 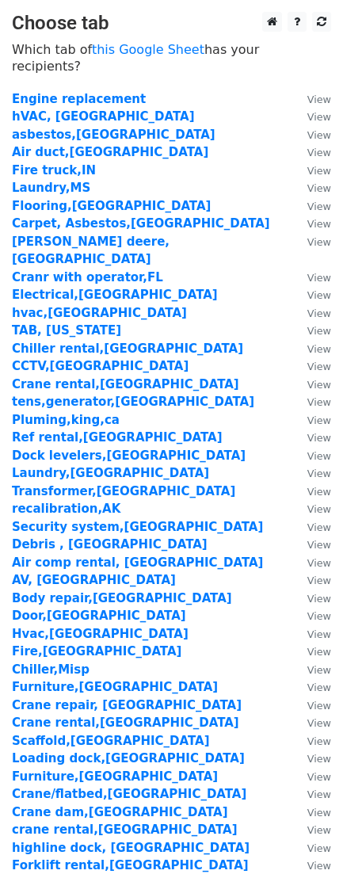 I want to click on a: this Google Sheet, so click(x=148, y=49).